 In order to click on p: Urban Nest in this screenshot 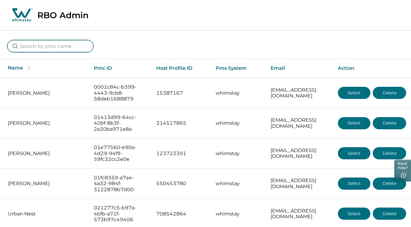, I will do `click(46, 214)`.